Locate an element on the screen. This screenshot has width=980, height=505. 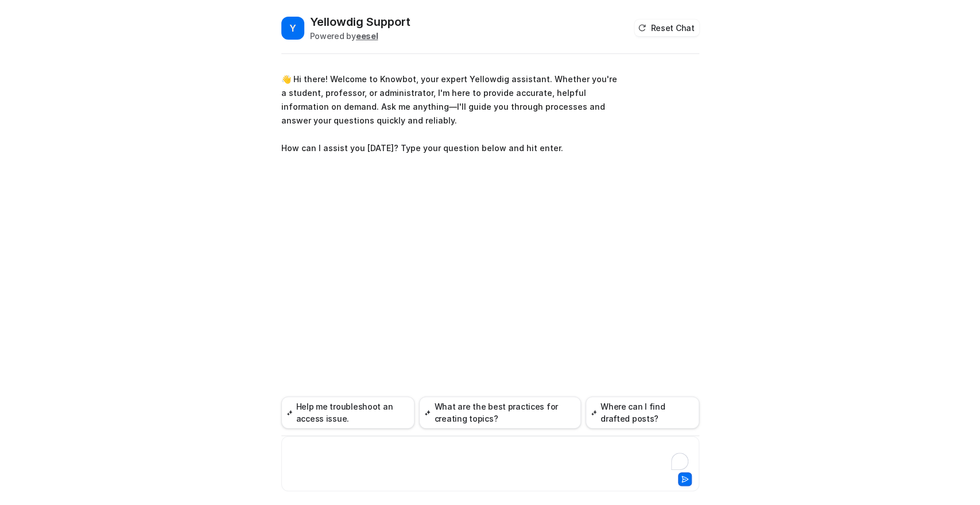
div: Powered by is located at coordinates (360, 36).